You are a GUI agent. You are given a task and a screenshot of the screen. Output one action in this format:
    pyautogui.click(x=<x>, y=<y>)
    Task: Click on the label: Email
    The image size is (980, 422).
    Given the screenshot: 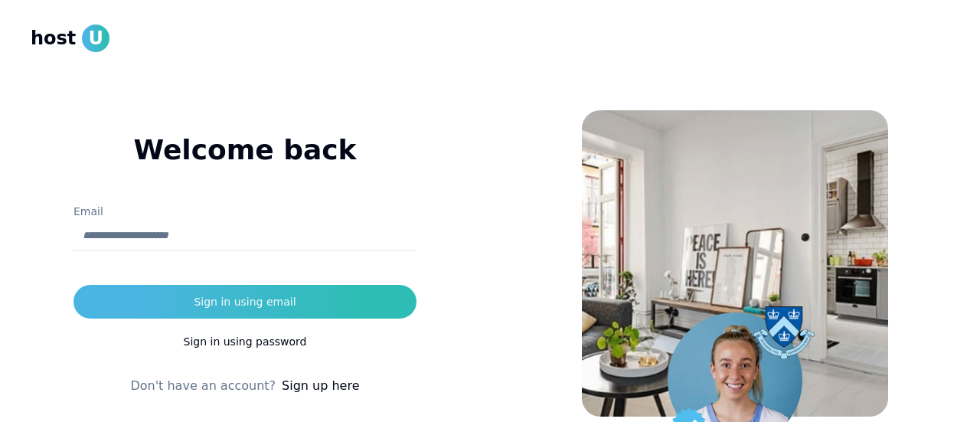 What is the action you would take?
    pyautogui.click(x=88, y=211)
    